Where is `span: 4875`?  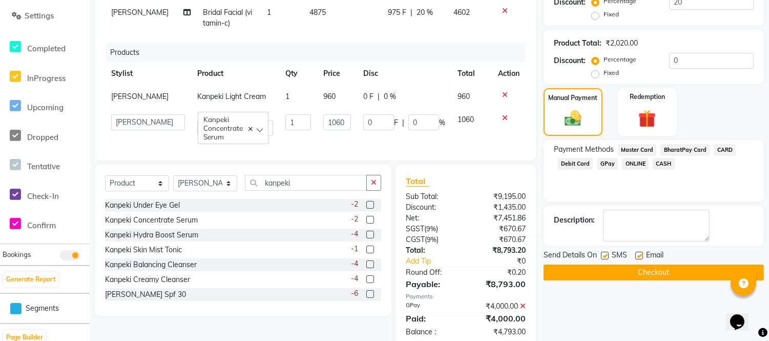 span: 4875 is located at coordinates (318, 12).